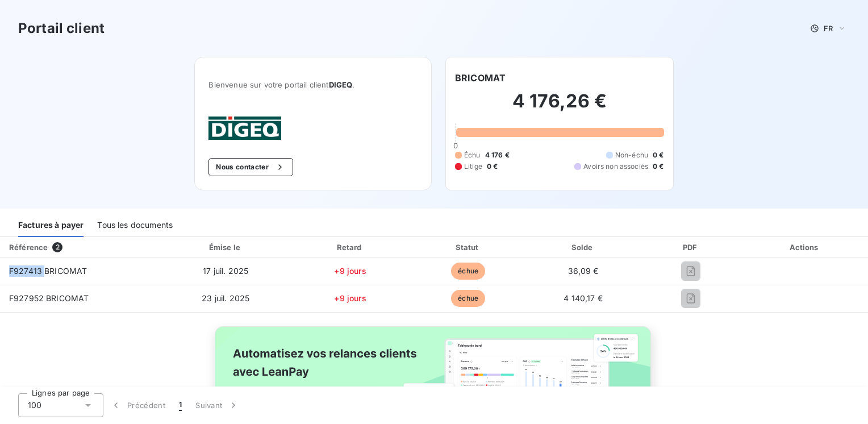  I want to click on button: Nous contacter, so click(250, 167).